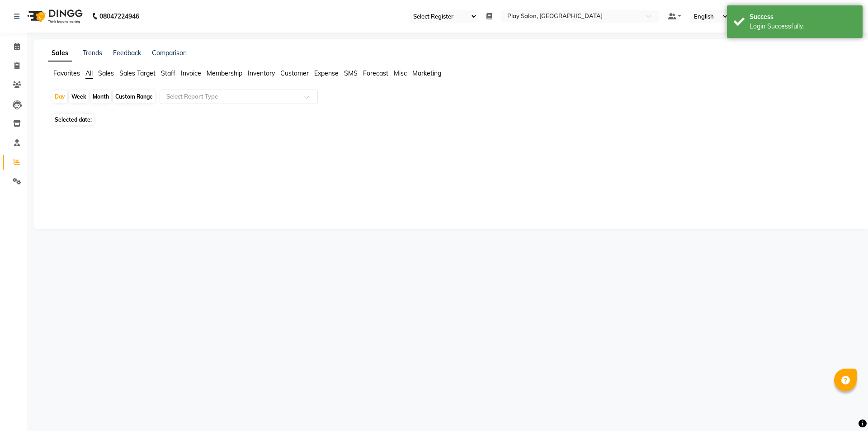 The height and width of the screenshot is (431, 868). I want to click on a: Feedback, so click(127, 53).